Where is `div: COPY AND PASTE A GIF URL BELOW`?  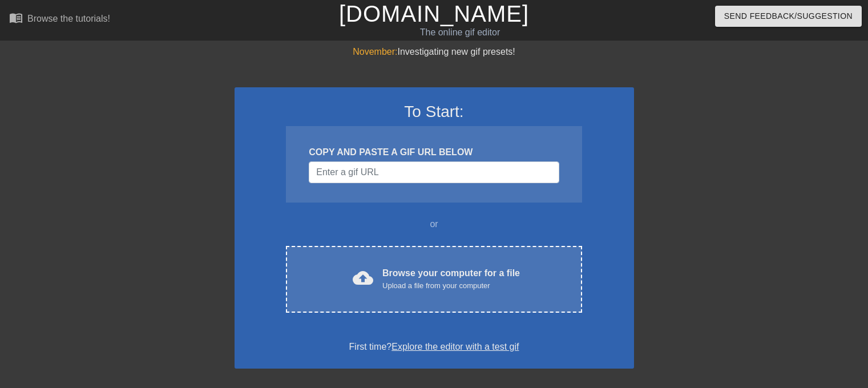 div: COPY AND PASTE A GIF URL BELOW is located at coordinates (434, 152).